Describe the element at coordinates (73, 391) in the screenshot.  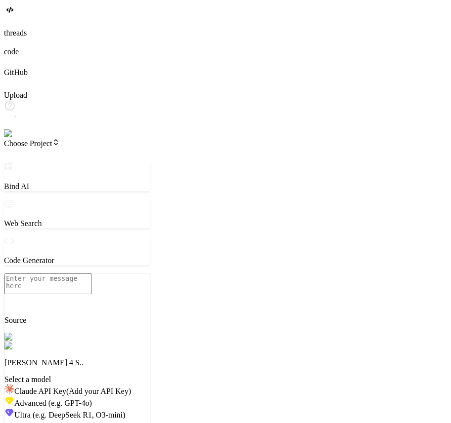
I see `span: Claude API Key` at that location.